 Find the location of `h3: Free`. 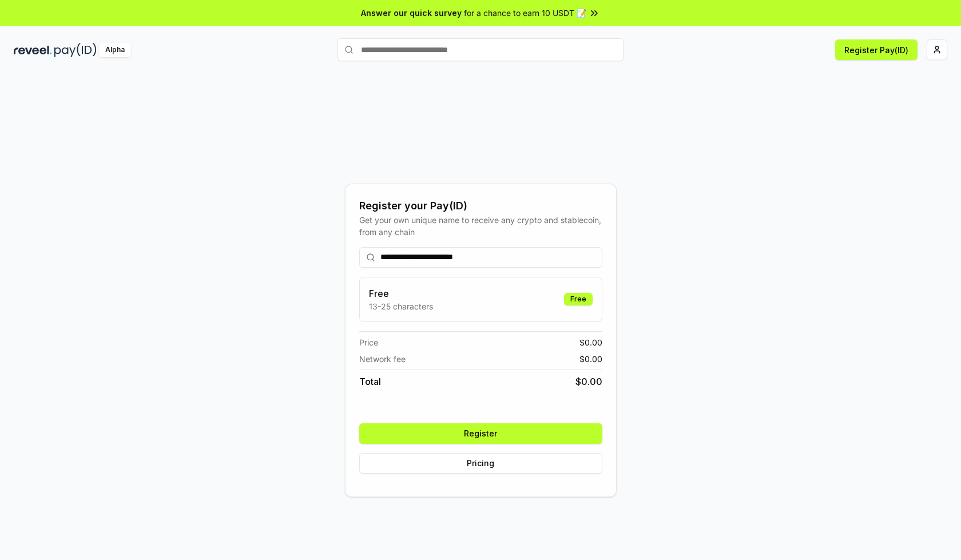

h3: Free is located at coordinates (401, 293).